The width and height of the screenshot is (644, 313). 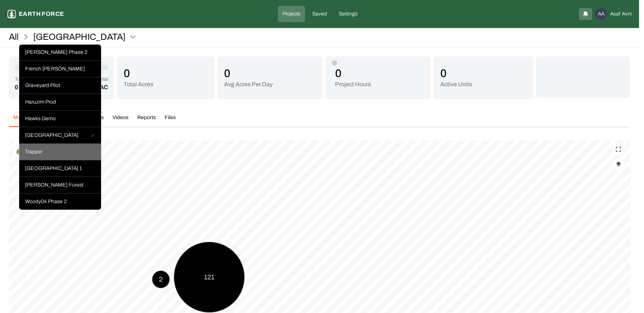 What do you see at coordinates (60, 202) in the screenshot?
I see `div: Woody04 Phase 2` at bounding box center [60, 202].